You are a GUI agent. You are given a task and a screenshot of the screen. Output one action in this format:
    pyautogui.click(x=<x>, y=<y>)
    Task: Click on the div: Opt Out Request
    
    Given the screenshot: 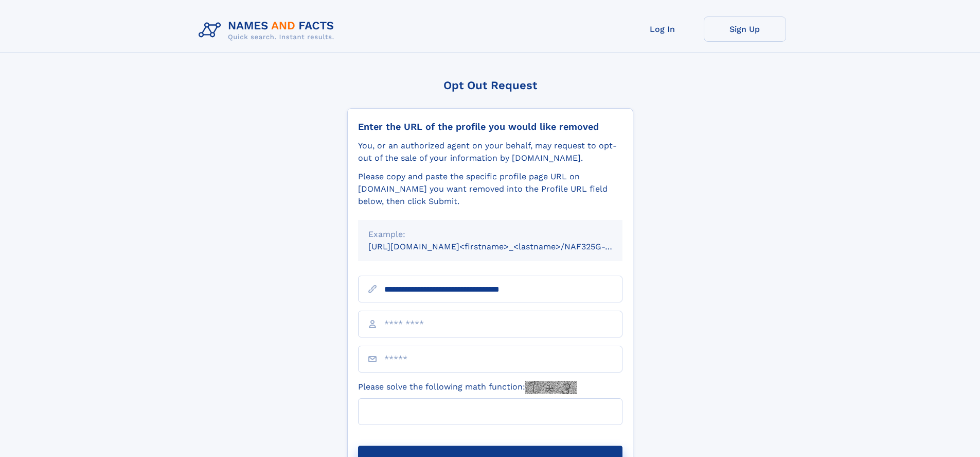 What is the action you would take?
    pyautogui.click(x=490, y=85)
    